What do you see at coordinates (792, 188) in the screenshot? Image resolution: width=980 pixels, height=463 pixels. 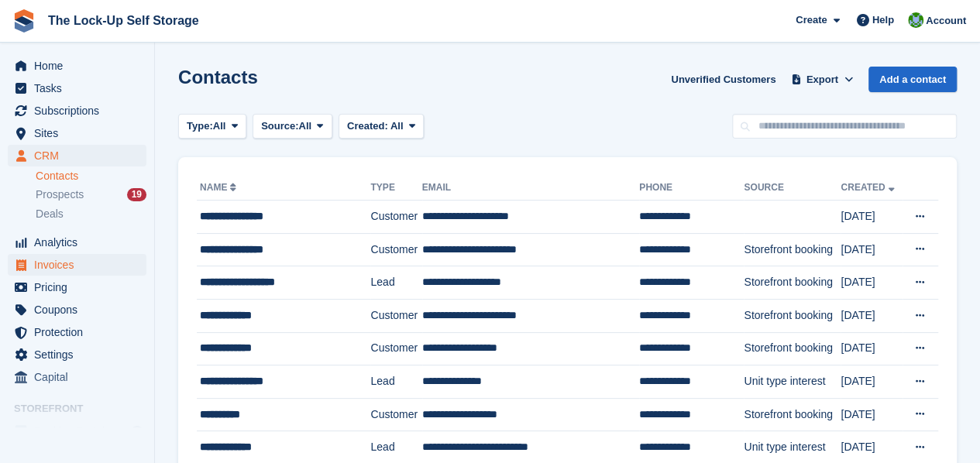 I see `th: Source` at bounding box center [792, 188].